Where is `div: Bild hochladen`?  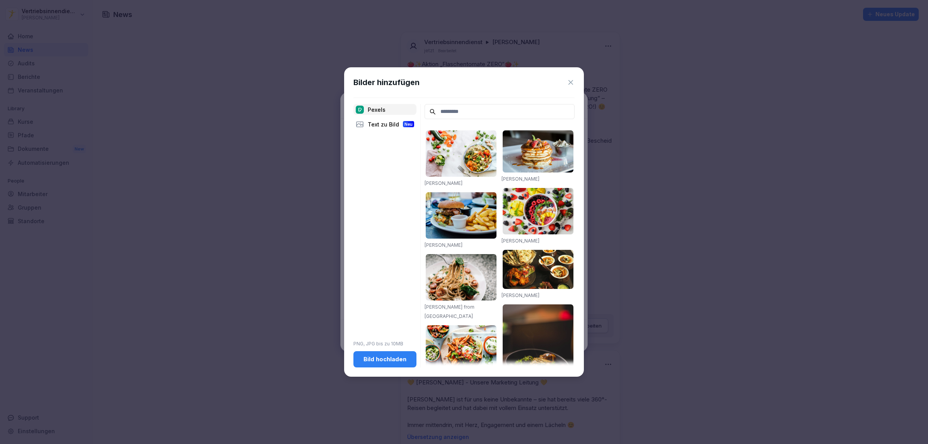
div: Bild hochladen is located at coordinates (385, 359).